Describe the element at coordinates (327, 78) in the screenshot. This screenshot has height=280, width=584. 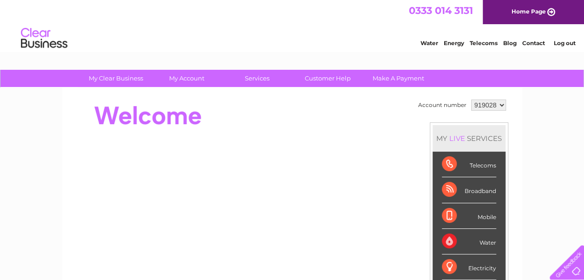
I see `a: Customer Help` at that location.